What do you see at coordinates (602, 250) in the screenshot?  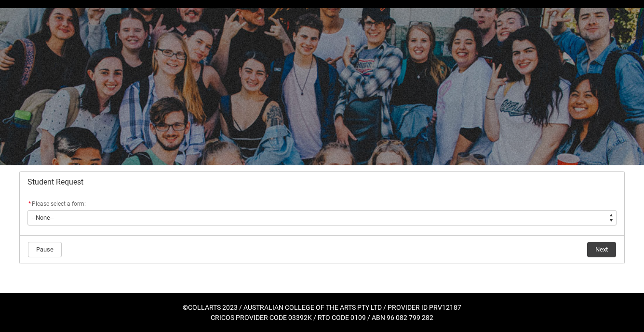 I see `button: Next` at bounding box center [602, 250].